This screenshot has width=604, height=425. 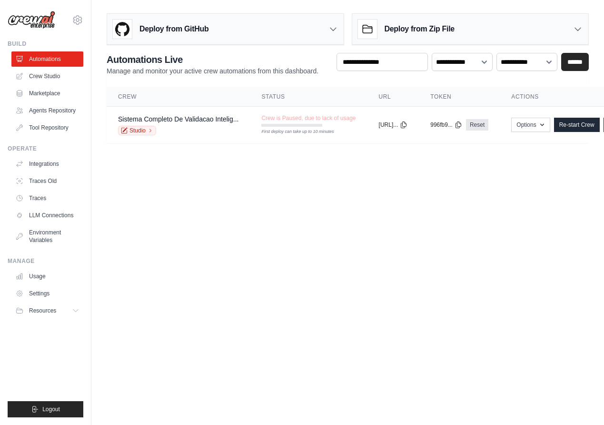 I want to click on p: Manage and monitor your active crew automations from this dashboard., so click(x=212, y=71).